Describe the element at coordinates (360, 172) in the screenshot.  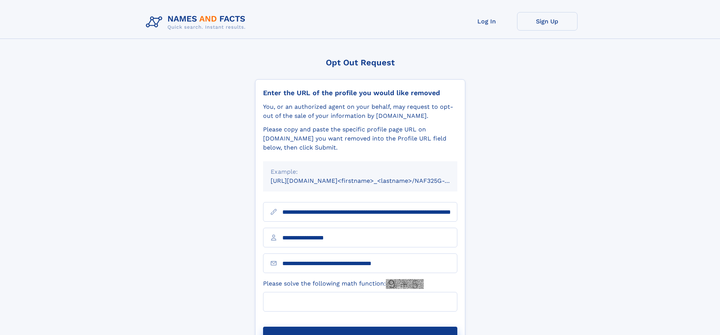
I see `div: Example:` at that location.